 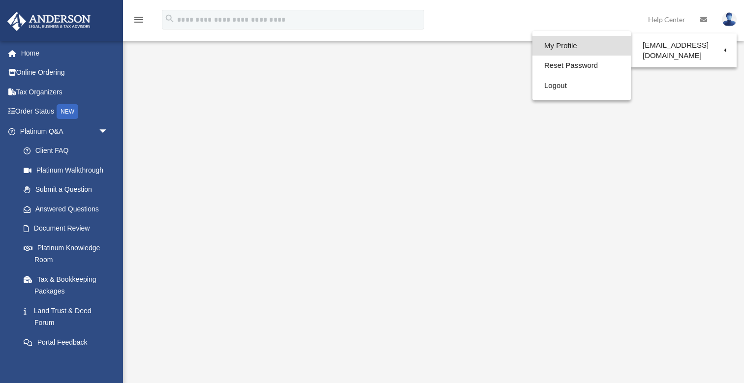 I want to click on span: arrow_drop_down, so click(x=108, y=131).